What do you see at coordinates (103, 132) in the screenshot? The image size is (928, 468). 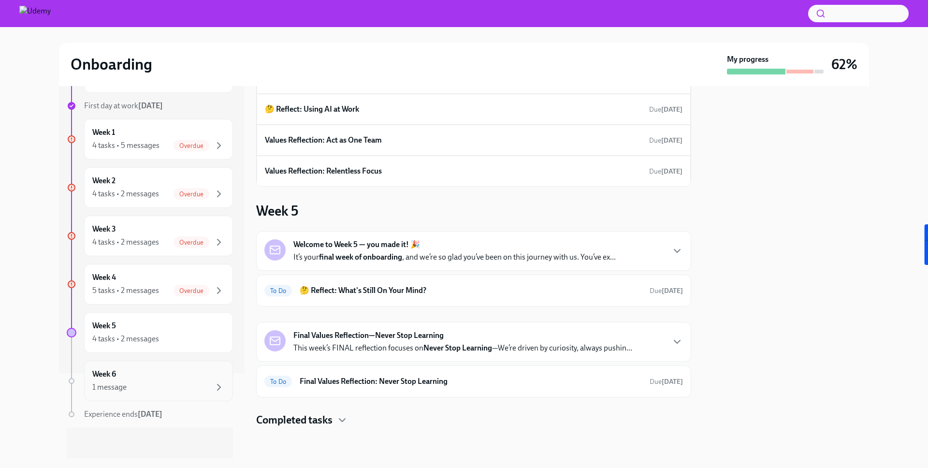 I see `h6: Week 1` at bounding box center [103, 132].